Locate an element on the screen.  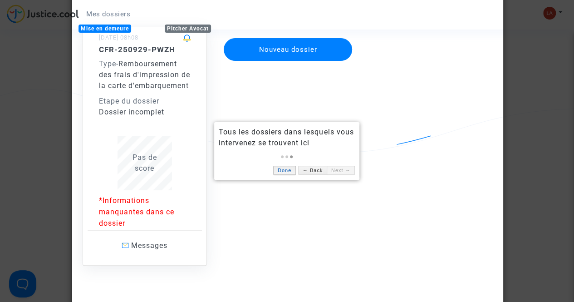
a: Done is located at coordinates (284, 170).